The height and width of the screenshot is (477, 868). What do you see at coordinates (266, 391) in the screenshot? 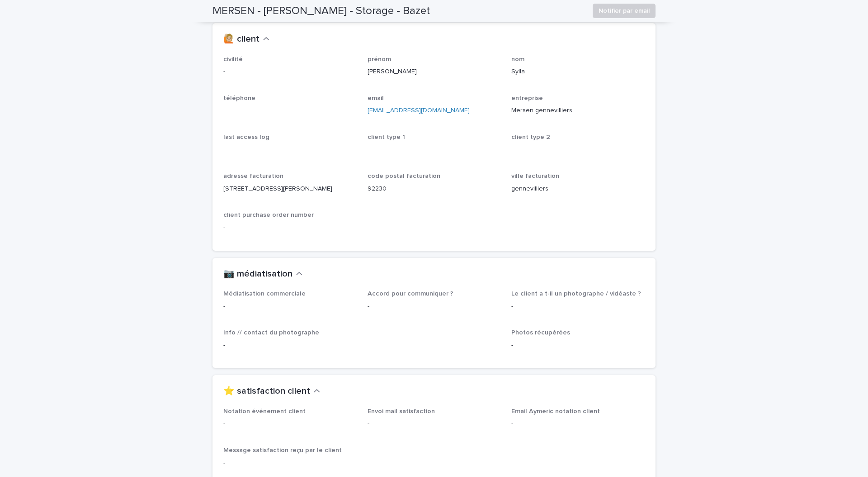
I see `h2: ⭐ satisfaction client` at bounding box center [266, 391].